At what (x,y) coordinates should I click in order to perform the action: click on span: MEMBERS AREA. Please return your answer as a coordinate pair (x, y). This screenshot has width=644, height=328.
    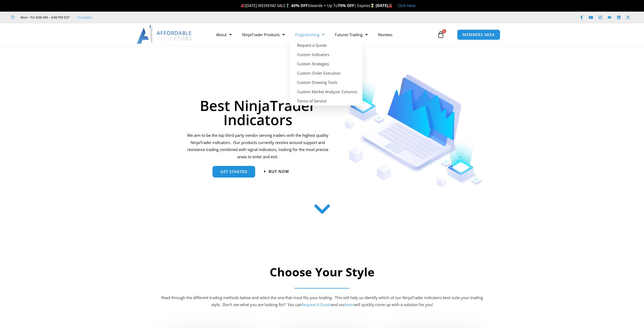
    Looking at the image, I should click on (479, 35).